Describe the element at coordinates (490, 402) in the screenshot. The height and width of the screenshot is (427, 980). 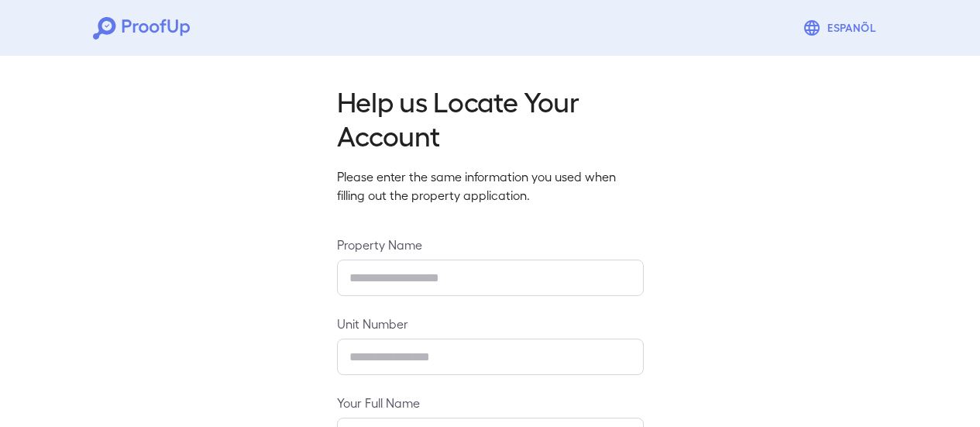
I see `label: Your Full Name` at that location.